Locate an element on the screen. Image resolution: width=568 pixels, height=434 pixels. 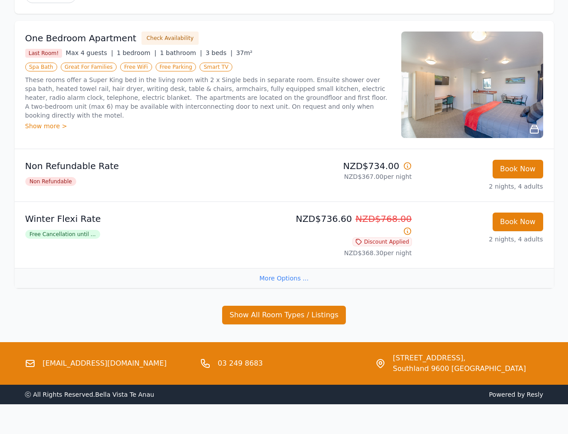
p: NZD$736.60 is located at coordinates (350, 225).